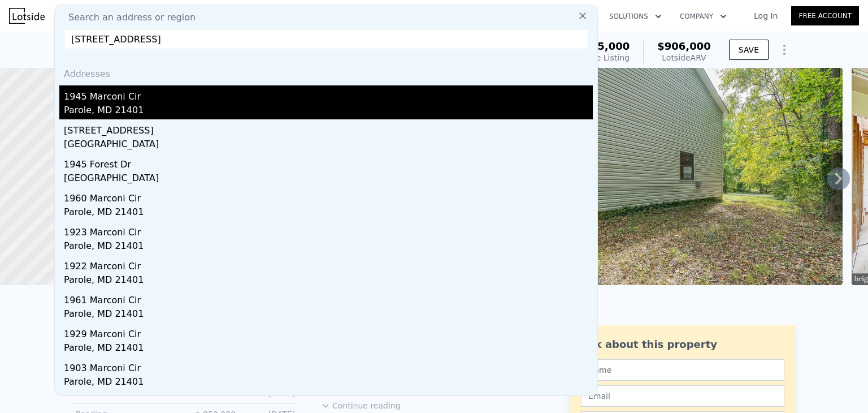  Describe the element at coordinates (329, 196) in the screenshot. I see `div: 1960 Marconi Cir` at that location.